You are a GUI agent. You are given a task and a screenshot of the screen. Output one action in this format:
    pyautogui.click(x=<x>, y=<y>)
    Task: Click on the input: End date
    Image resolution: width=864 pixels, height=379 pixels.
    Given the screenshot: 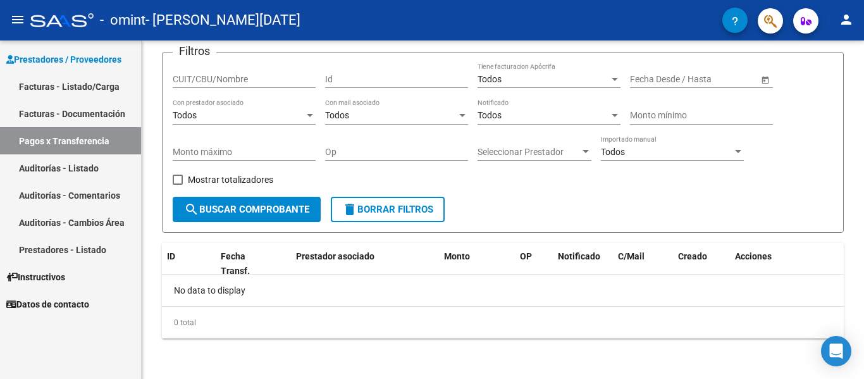 What is the action you would take?
    pyautogui.click(x=711, y=79)
    